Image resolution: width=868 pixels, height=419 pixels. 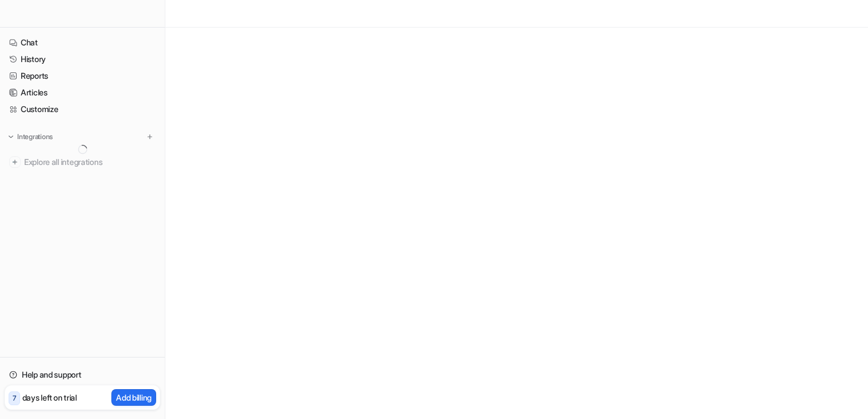 What do you see at coordinates (134, 397) in the screenshot?
I see `p: Add billing` at bounding box center [134, 397].